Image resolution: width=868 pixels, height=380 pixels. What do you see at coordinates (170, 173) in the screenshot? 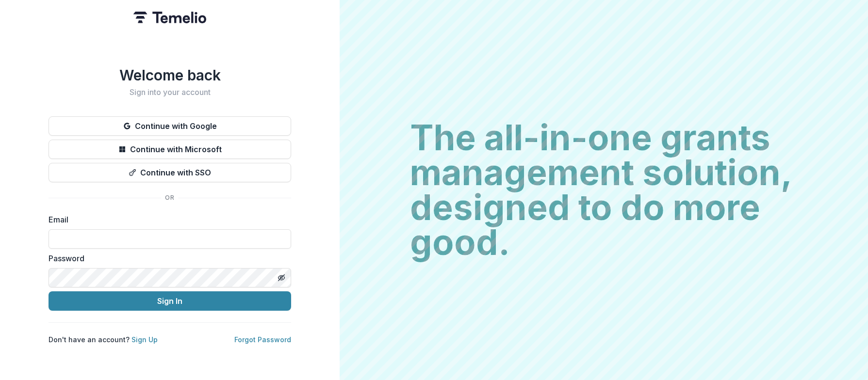
I see `button: Continue with SSO` at bounding box center [170, 173].